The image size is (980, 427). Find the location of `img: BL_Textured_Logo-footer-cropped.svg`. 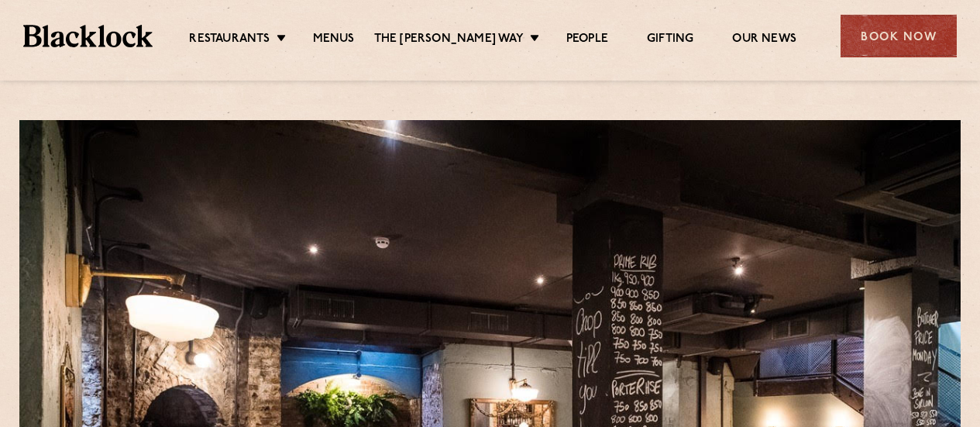

img: BL_Textured_Logo-footer-cropped.svg is located at coordinates (88, 35).